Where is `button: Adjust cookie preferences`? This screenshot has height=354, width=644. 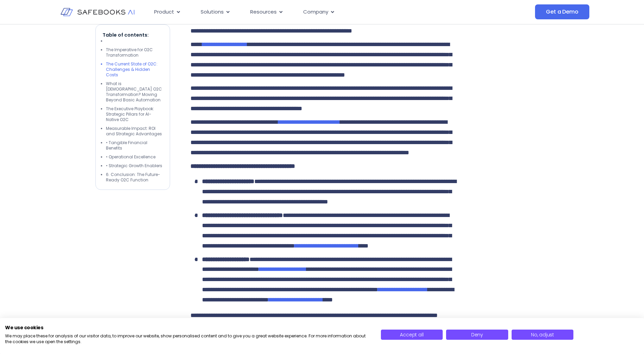
button: Adjust cookie preferences is located at coordinates (543, 335).